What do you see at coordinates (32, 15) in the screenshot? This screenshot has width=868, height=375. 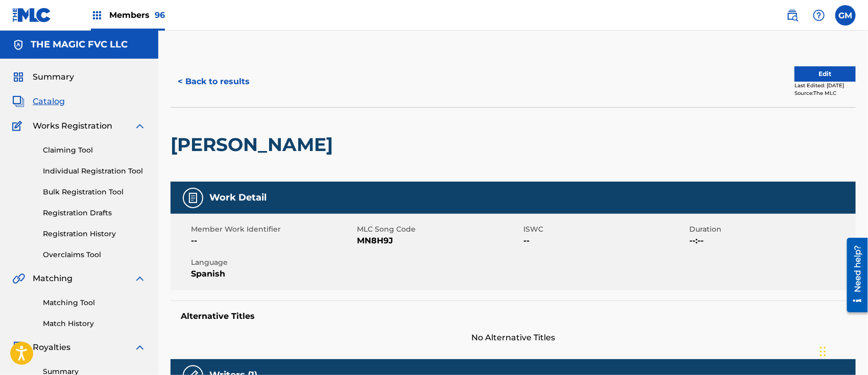 I see `img: MLC Logo` at bounding box center [32, 15].